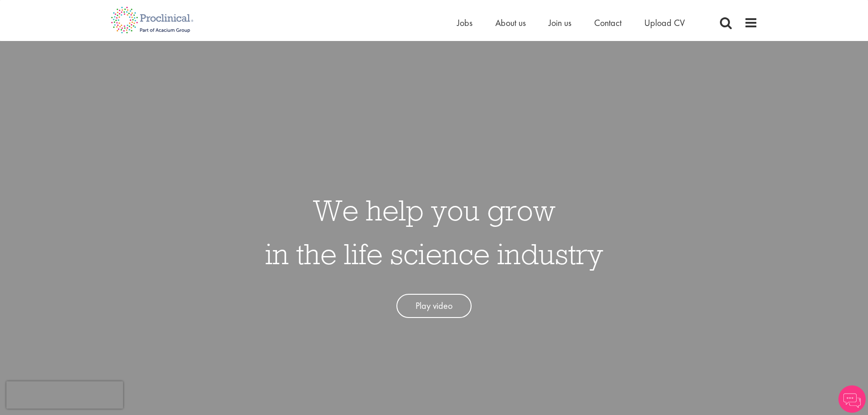 This screenshot has width=868, height=415. Describe the element at coordinates (608, 23) in the screenshot. I see `span: Contact` at that location.